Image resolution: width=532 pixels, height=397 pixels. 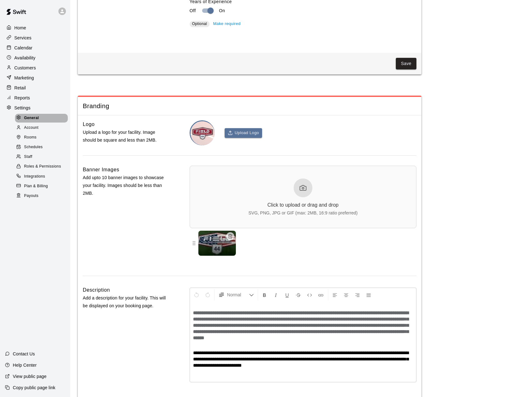 I want to click on div: Marketing, so click(x=35, y=78).